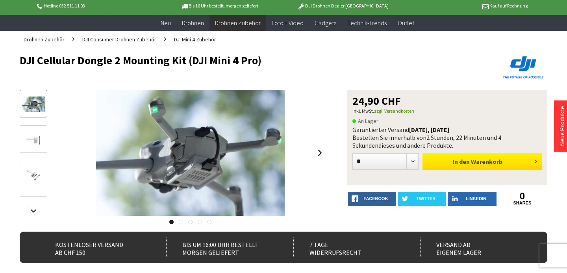 The image size is (567, 273). What do you see at coordinates (562, 126) in the screenshot?
I see `a: Neue Produkte` at bounding box center [562, 126].